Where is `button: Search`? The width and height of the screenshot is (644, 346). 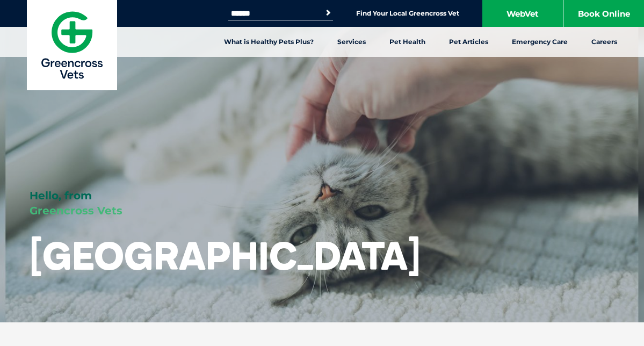 button: Search is located at coordinates (328, 13).